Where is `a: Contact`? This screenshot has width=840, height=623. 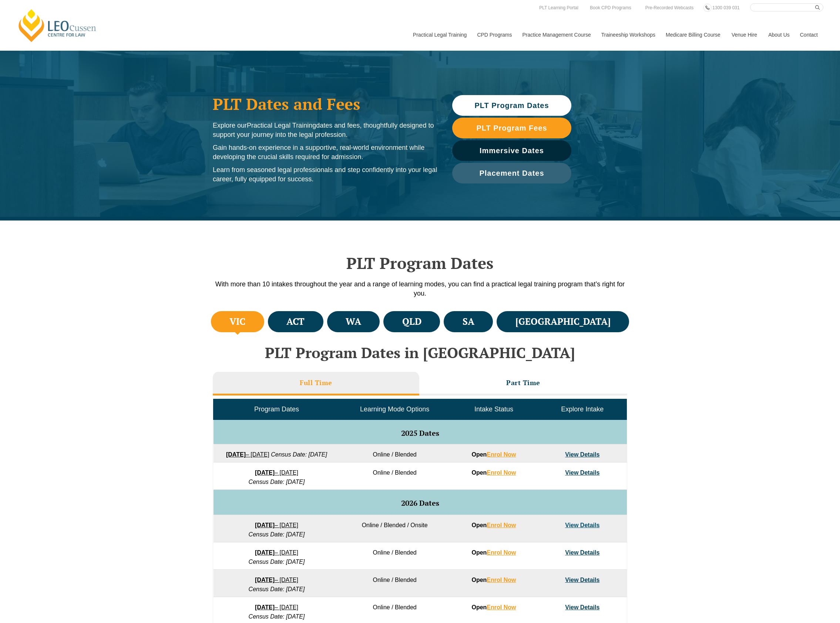 a: Contact is located at coordinates (809, 35).